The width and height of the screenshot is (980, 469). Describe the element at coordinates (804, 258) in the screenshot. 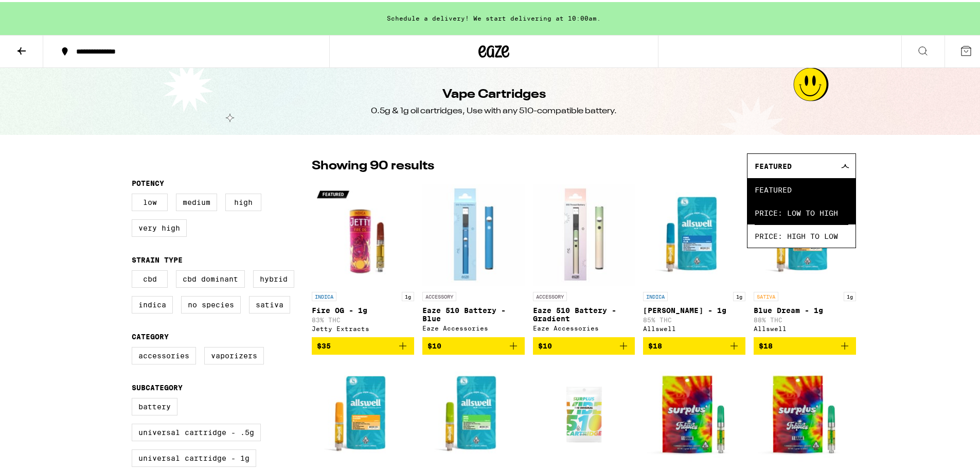

I see `a: Open page for Blue Dream - 1g from Allswell` at that location.